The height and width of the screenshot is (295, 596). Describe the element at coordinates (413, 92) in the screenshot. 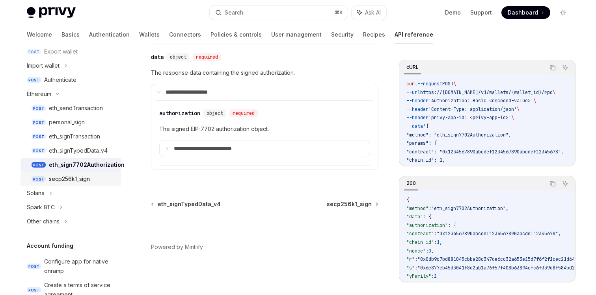

I see `span: --url` at that location.